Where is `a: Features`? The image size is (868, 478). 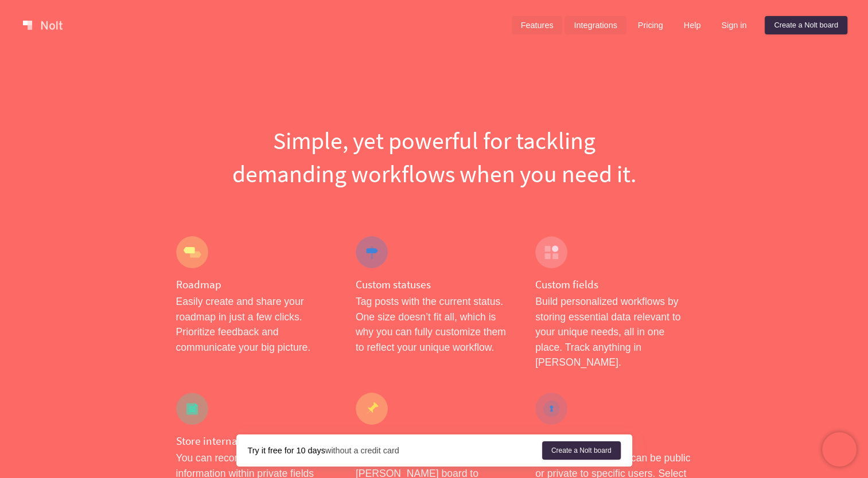 a: Features is located at coordinates (537, 25).